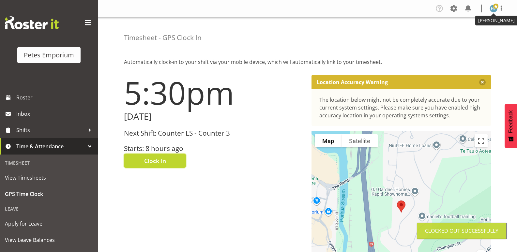 This screenshot has width=517, height=252. What do you see at coordinates (55, 98) in the screenshot?
I see `span: Roster` at bounding box center [55, 98].